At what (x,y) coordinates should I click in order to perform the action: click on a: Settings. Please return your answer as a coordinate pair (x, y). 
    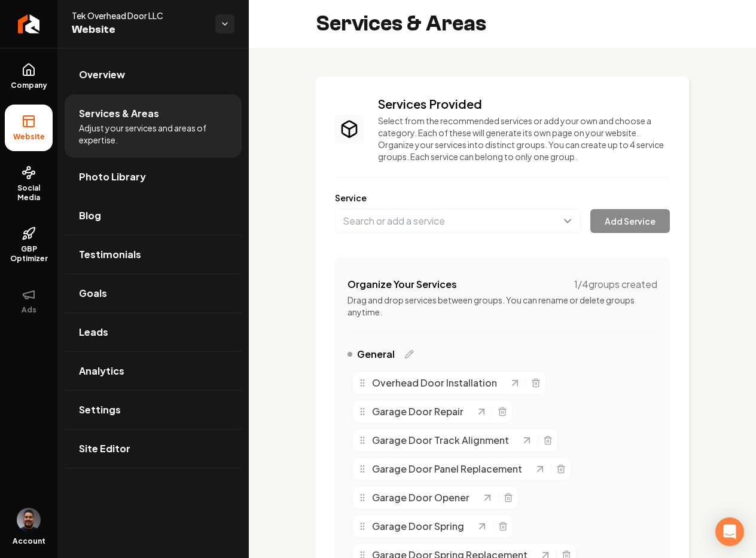
    Looking at the image, I should click on (153, 410).